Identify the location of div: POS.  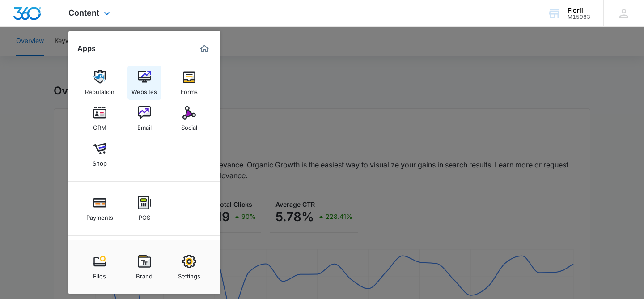
(144, 216).